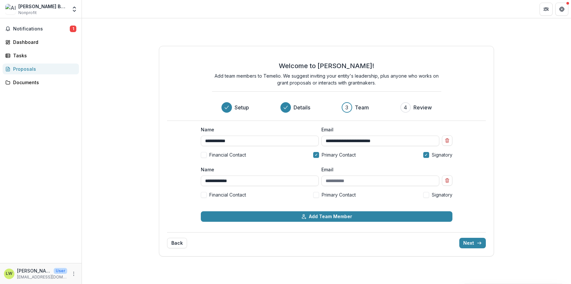 Image resolution: width=571 pixels, height=284 pixels. What do you see at coordinates (326, 79) in the screenshot?
I see `p: Add team members to Temelio. We suggest inviting your entity's leadership, plus anyone who works ...` at bounding box center [326, 79].